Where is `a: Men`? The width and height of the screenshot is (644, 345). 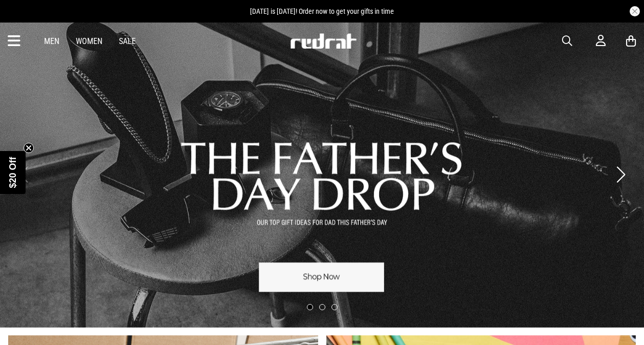 a: Men is located at coordinates (52, 41).